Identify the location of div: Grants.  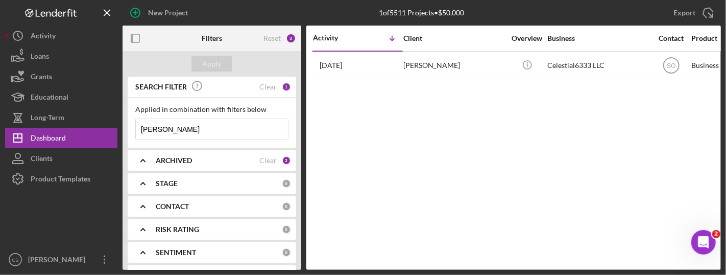
(41, 78).